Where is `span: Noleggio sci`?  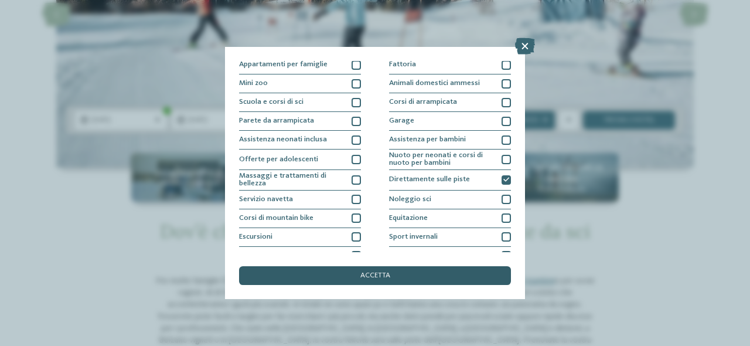
span: Noleggio sci is located at coordinates (410, 199).